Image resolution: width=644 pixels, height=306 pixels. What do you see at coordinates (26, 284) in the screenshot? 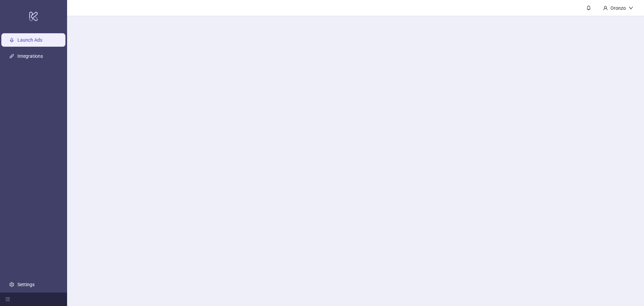
I see `a: Settings` at bounding box center [26, 284].